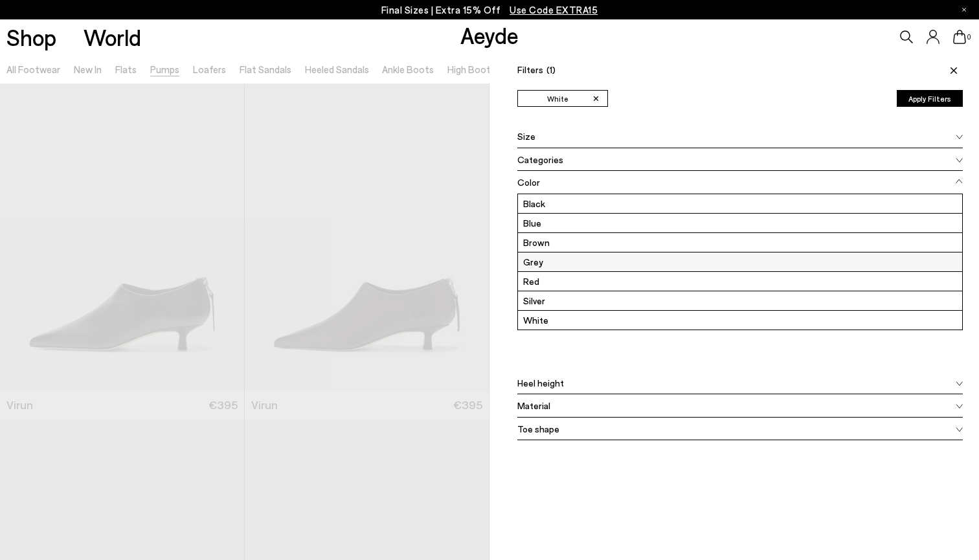 This screenshot has height=560, width=979. I want to click on a: World, so click(112, 37).